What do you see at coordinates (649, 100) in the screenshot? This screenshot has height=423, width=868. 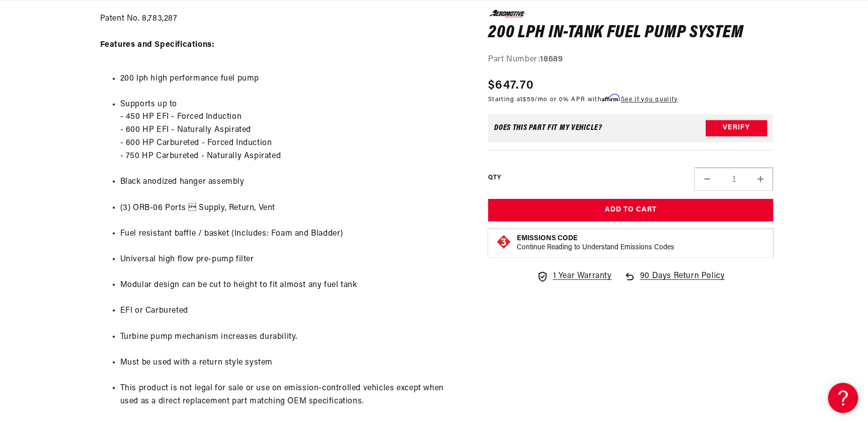 I see `a: See if you qualify - Learn more about Affirm Financing (opens in modal)` at bounding box center [649, 100].